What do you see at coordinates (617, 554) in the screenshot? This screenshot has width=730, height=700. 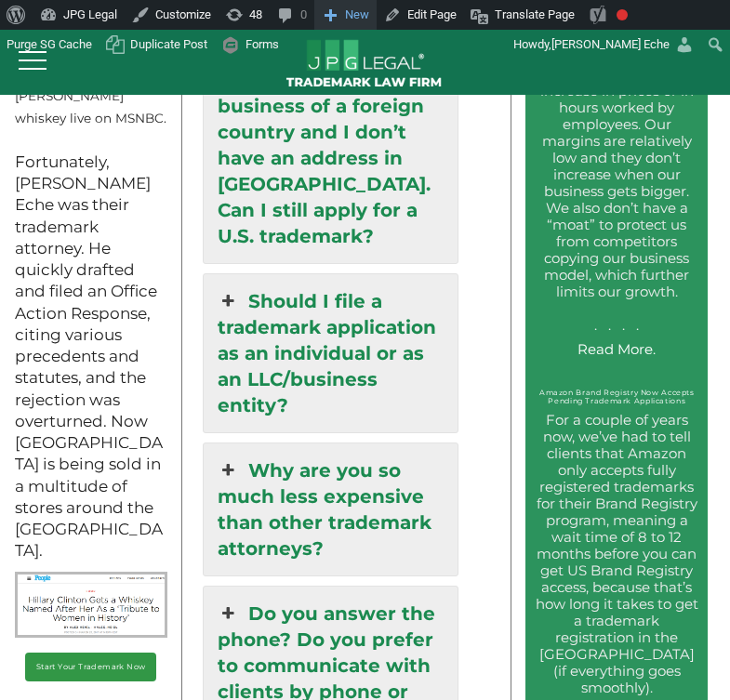 I see `p: For a couple of years now, we’ve had to tell clients that Amazon only accepts fully registered tr...` at bounding box center [617, 554].